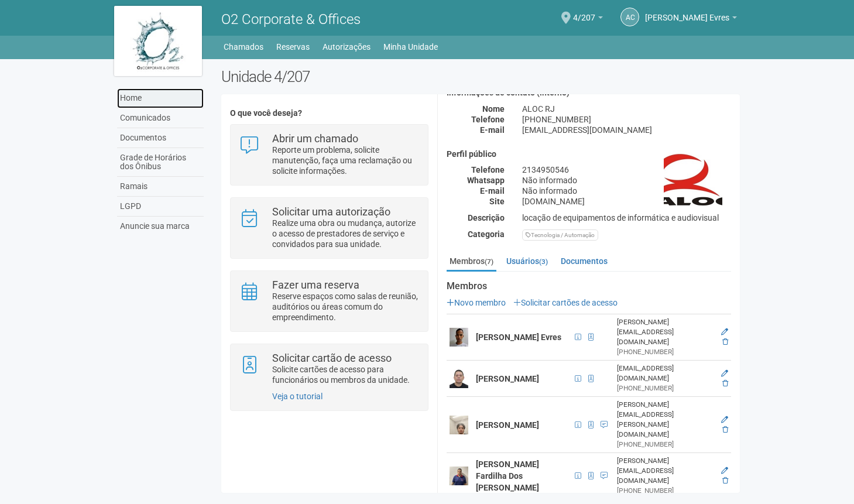 The image size is (854, 504). Describe the element at coordinates (329, 369) in the screenshot. I see `a: Solicitar cartão de acesso Solicite cartões de acesso para funcionários ou membros da unidade.` at that location.